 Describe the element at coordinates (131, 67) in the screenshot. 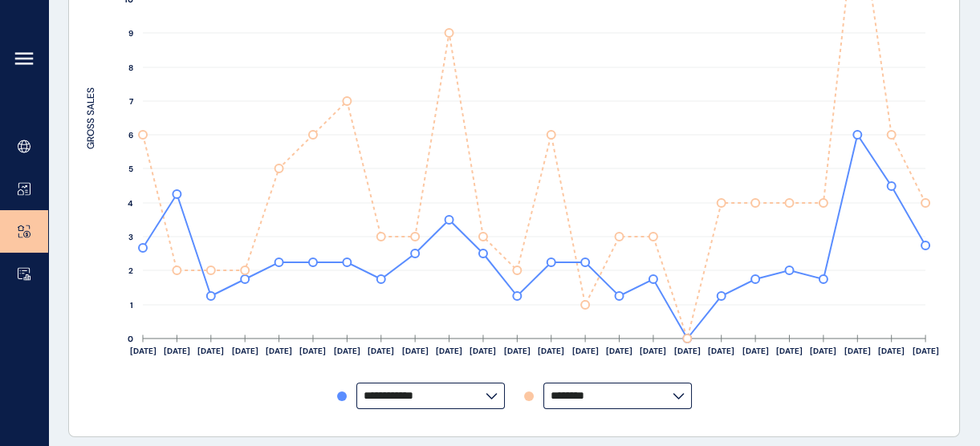

I see `text: 8` at that location.